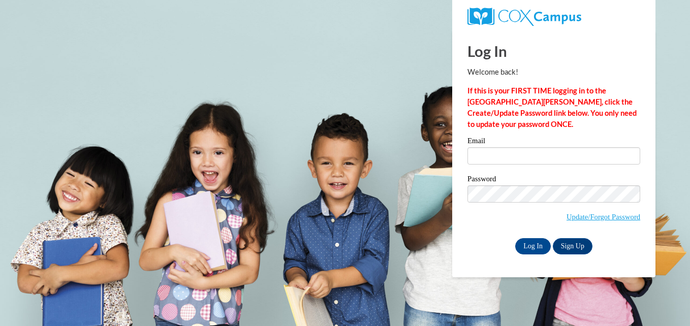 This screenshot has width=690, height=326. What do you see at coordinates (524, 17) in the screenshot?
I see `img: COX Campus` at bounding box center [524, 17].